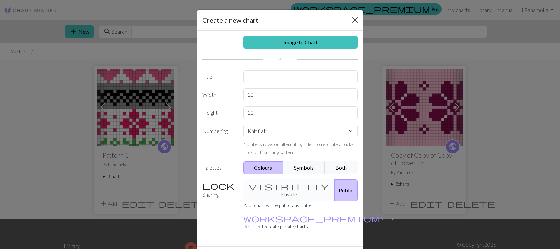 The height and width of the screenshot is (249, 560). I want to click on label: Title, so click(219, 77).